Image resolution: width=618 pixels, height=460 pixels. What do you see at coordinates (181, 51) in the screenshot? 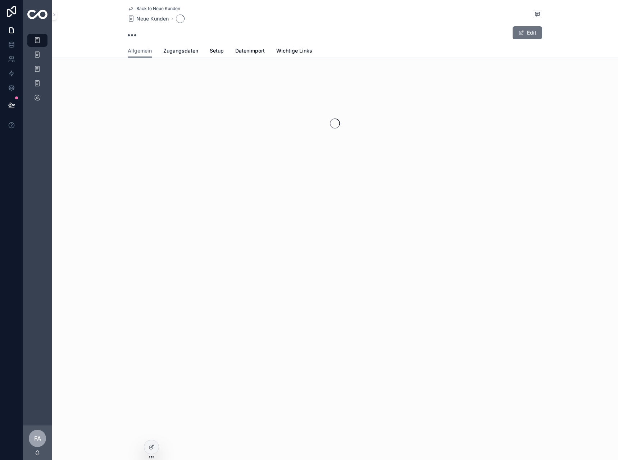
I see `a: Zugangsdaten` at bounding box center [181, 51].